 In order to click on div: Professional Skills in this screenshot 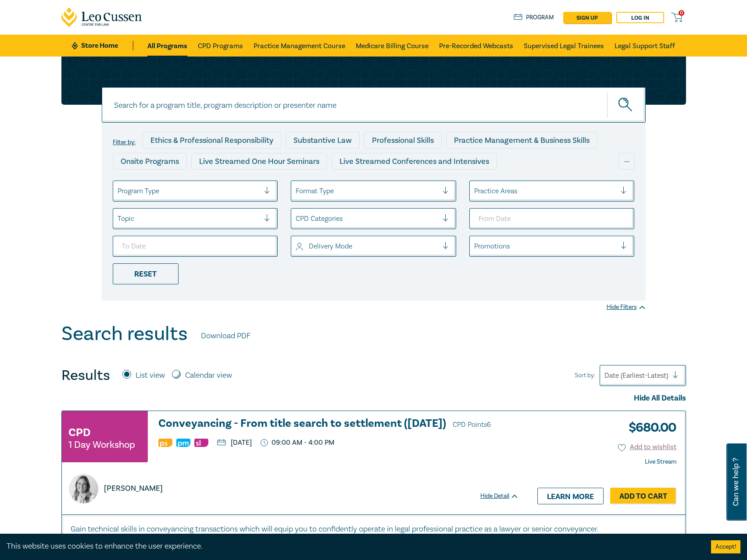, I will do `click(403, 140)`.